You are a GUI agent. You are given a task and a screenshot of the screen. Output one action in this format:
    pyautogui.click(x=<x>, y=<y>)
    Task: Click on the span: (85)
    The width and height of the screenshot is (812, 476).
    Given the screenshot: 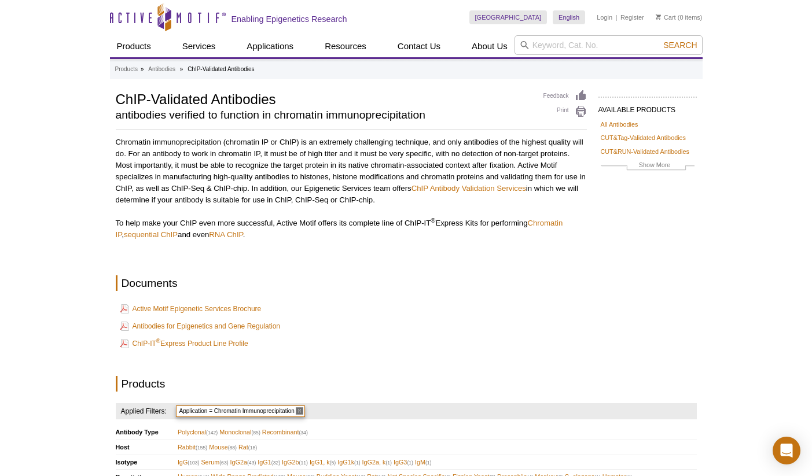 What is the action you would take?
    pyautogui.click(x=255, y=433)
    